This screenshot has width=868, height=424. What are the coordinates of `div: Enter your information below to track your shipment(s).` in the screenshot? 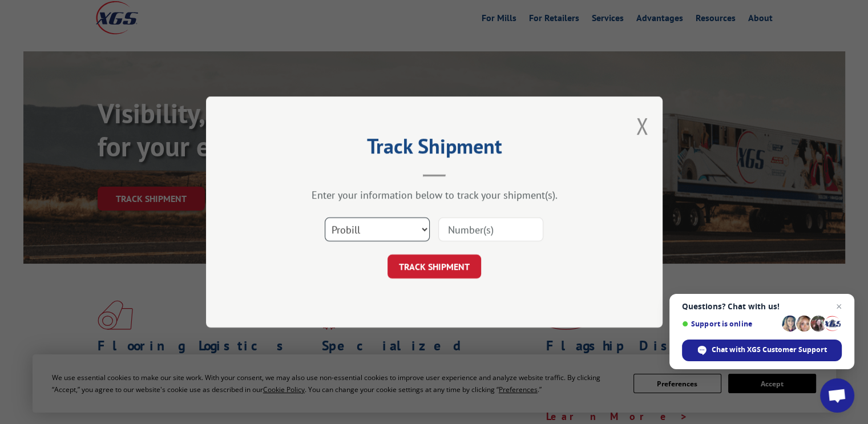 It's located at (434, 195).